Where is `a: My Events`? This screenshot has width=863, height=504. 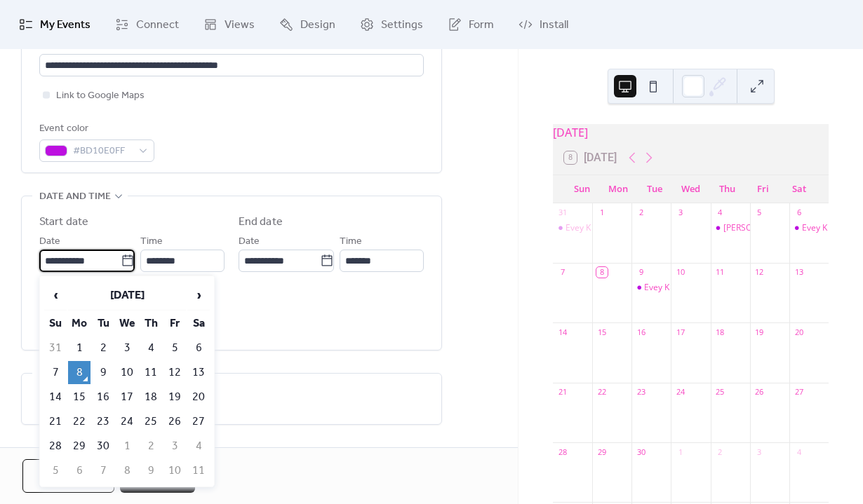
a: My Events is located at coordinates (55, 25).